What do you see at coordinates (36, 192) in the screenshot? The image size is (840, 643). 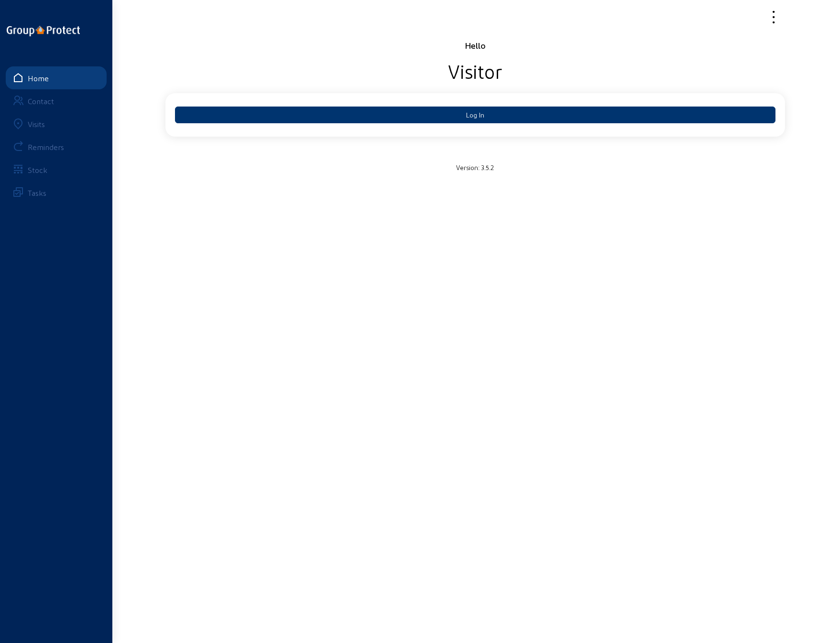 I see `div: Tasks` at bounding box center [36, 192].